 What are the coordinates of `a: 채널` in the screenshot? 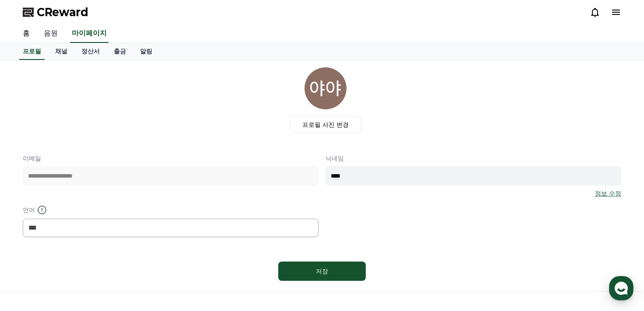 It's located at (61, 52).